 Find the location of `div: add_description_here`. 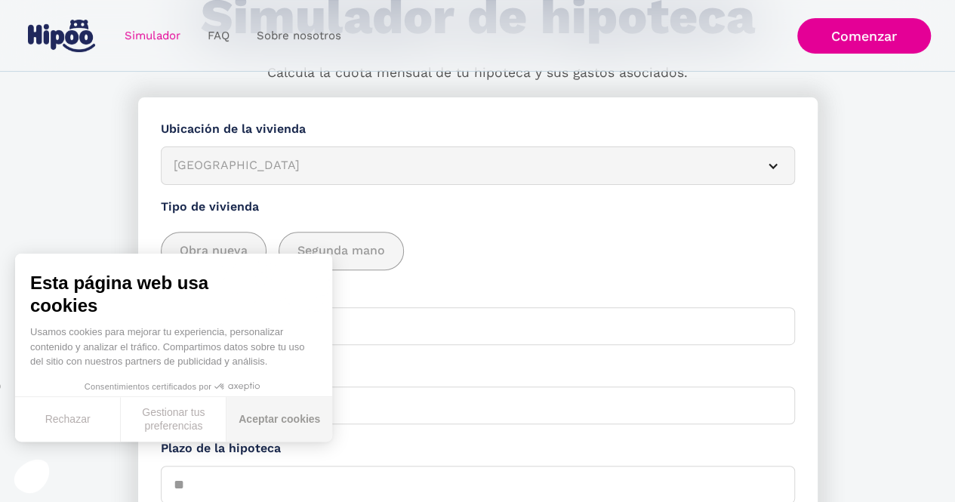

div: add_description_here is located at coordinates (478, 251).